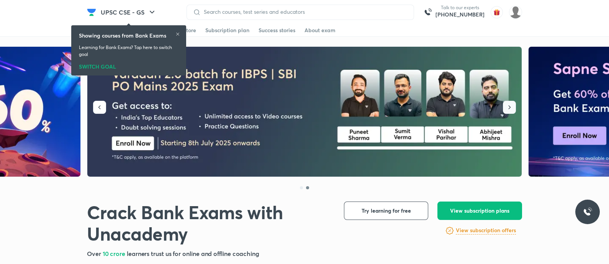 The width and height of the screenshot is (609, 264). I want to click on a: Subscription plan, so click(227, 30).